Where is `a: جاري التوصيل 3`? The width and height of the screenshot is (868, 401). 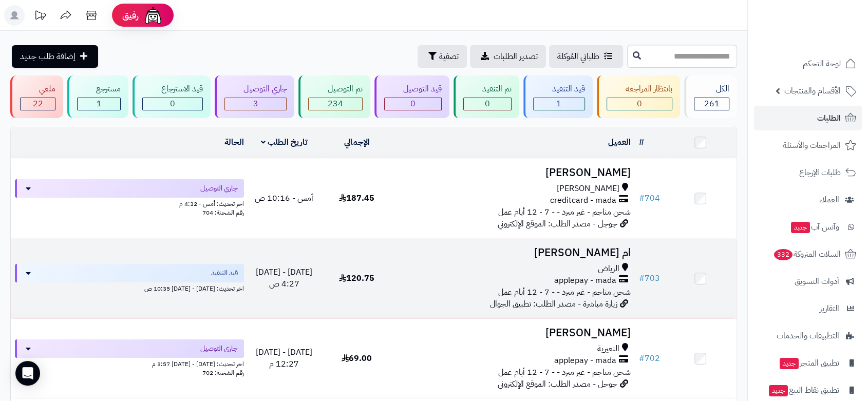
a: جاري التوصيل 3 is located at coordinates (254, 97).